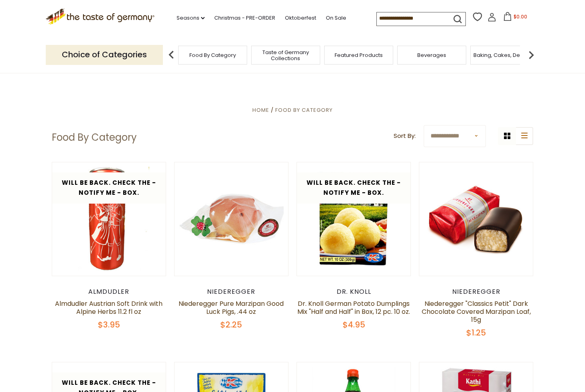 This screenshot has width=585, height=392. Describe the element at coordinates (515, 18) in the screenshot. I see `button: $0.00` at that location.